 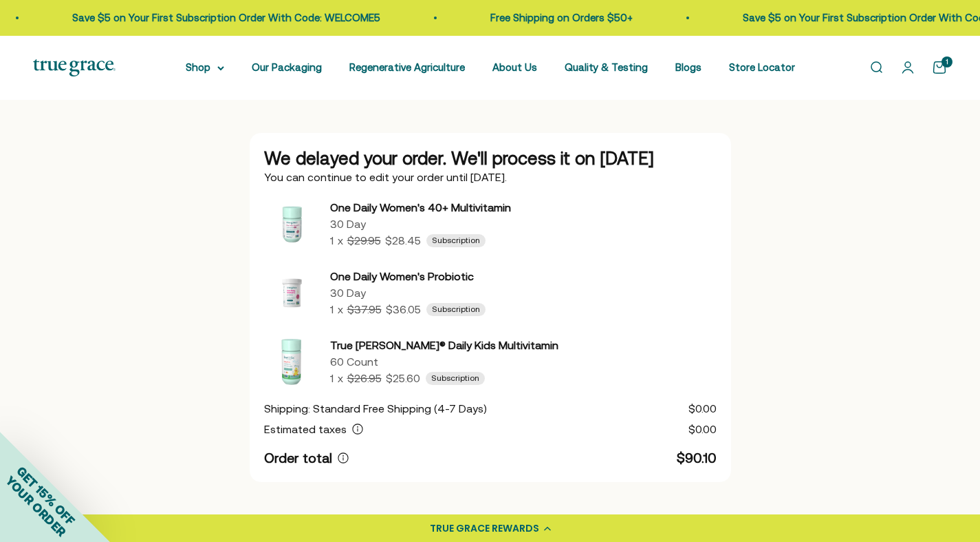 I want to click on span: YOUR ORDER, so click(x=36, y=506).